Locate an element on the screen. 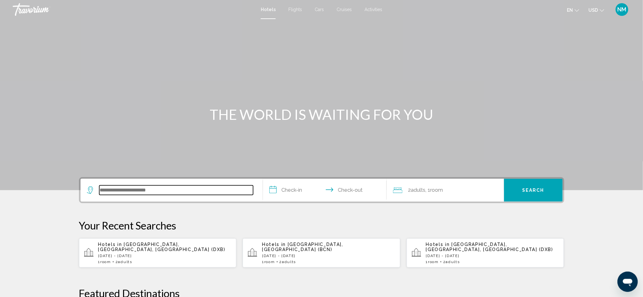  span: en is located at coordinates (570, 10).